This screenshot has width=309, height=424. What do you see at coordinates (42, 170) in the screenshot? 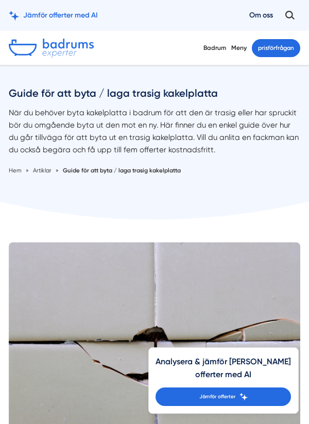
I see `span: Artiklar` at bounding box center [42, 170].